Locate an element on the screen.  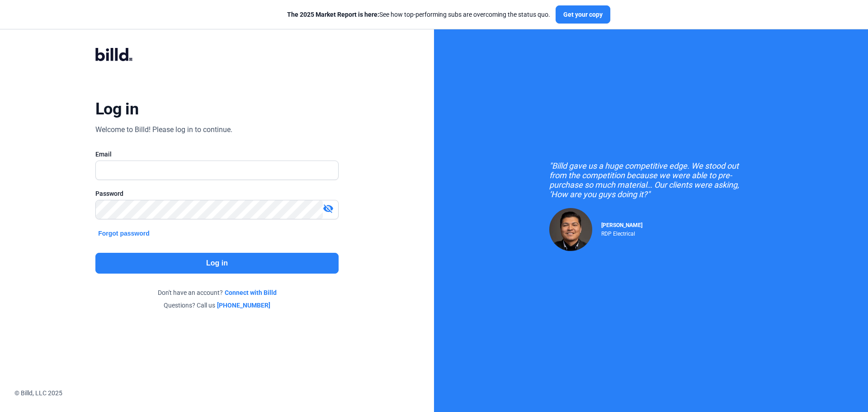
div: Password is located at coordinates (217, 193).